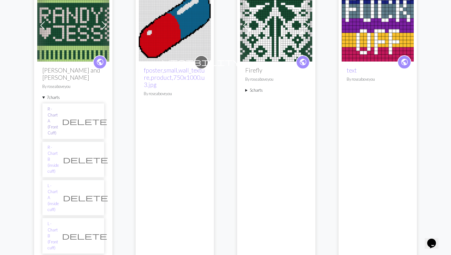  I want to click on a: text, so click(352, 70).